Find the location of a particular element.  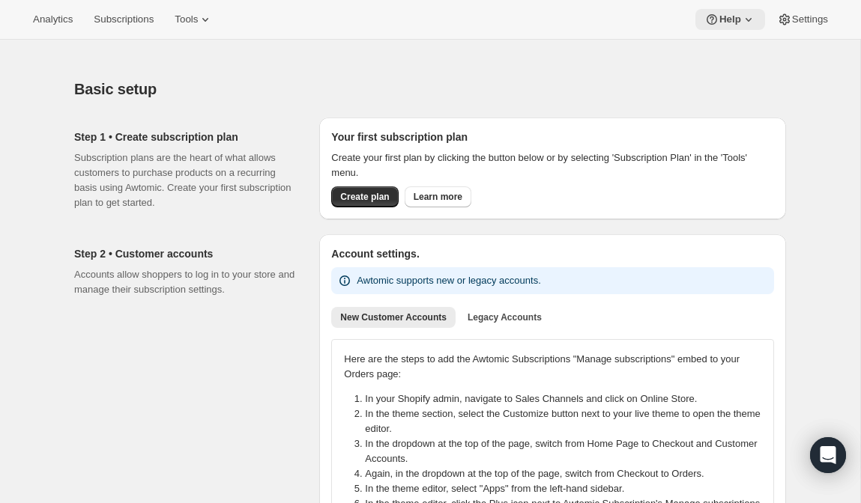

button: Tools is located at coordinates (193, 19).